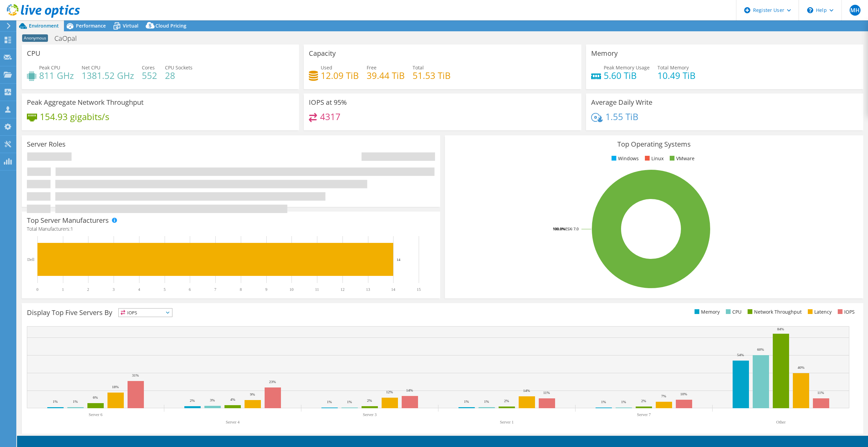 The height and width of the screenshot is (447, 868). I want to click on h3: Top Operating Systems, so click(654, 144).